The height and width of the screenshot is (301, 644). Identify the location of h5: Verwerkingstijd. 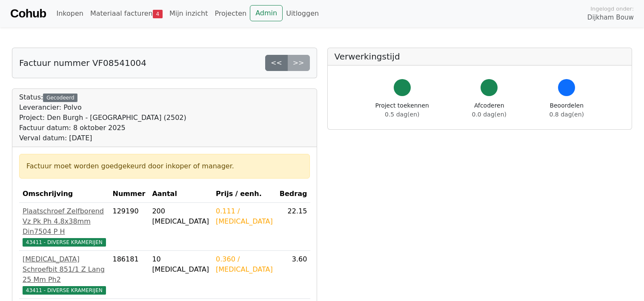
(480, 57).